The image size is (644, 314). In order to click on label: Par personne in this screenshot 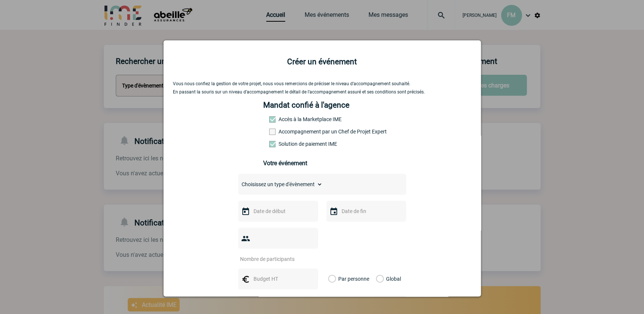, I will do `click(332, 279)`.